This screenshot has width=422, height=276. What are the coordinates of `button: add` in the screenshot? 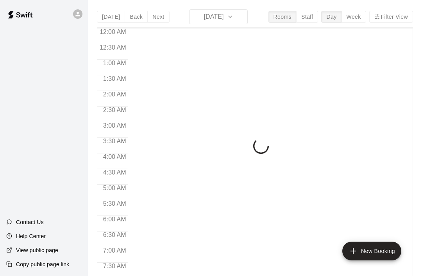 It's located at (372, 251).